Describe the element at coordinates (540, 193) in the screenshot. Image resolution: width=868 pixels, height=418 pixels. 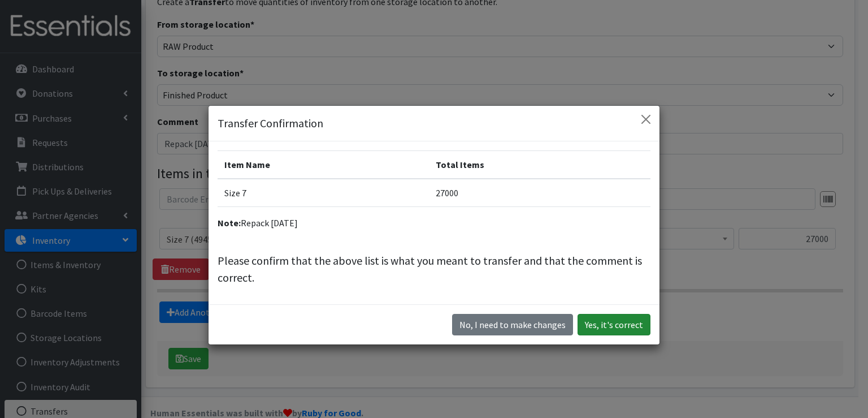
I see `td: 27000` at that location.